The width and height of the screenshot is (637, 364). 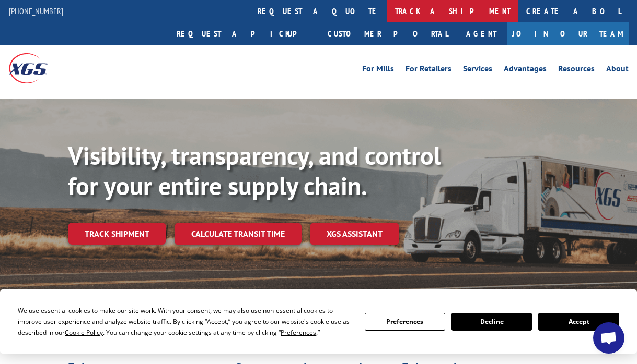 I want to click on span: Preferences, so click(x=299, y=332).